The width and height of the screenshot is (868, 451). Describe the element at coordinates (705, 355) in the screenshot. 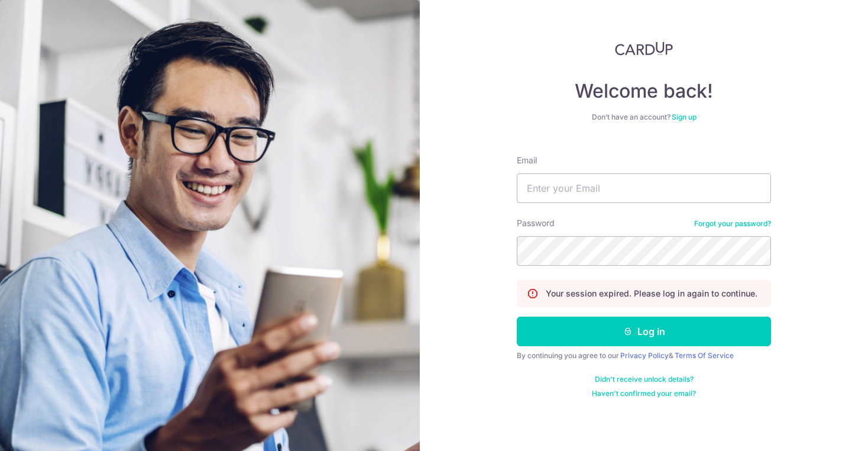

I see `a: Terms Of Service` at that location.